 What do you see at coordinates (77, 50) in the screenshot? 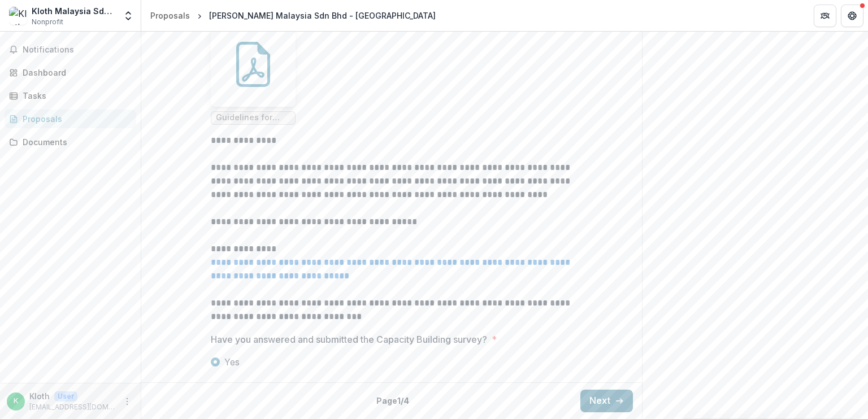
I see `span: Notifications` at bounding box center [77, 50].